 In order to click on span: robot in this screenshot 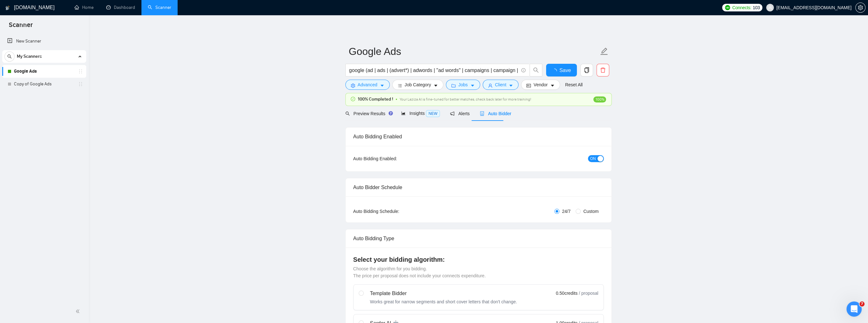, I will do `click(482, 113)`.